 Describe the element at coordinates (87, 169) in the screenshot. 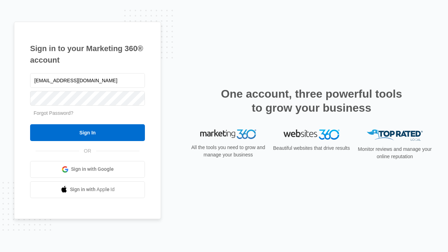

I see `a: Sign in with Google` at that location.